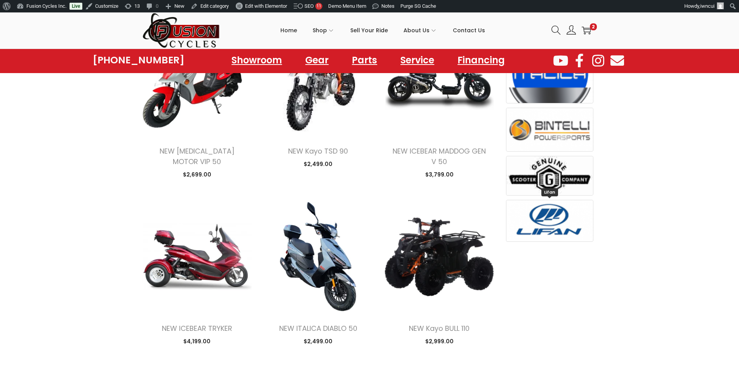 This screenshot has height=367, width=739. What do you see at coordinates (76, 6) in the screenshot?
I see `a: Live` at bounding box center [76, 6].